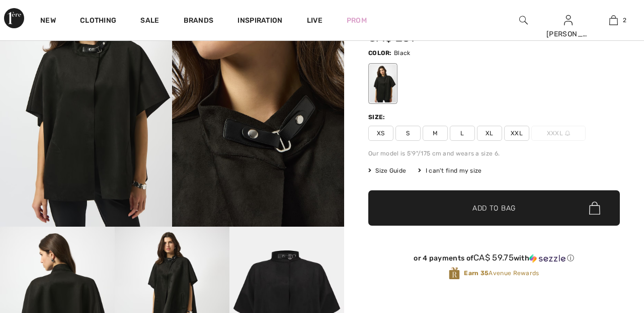 The width and height of the screenshot is (644, 313). What do you see at coordinates (613, 20) in the screenshot?
I see `img: My Bag` at bounding box center [613, 20].